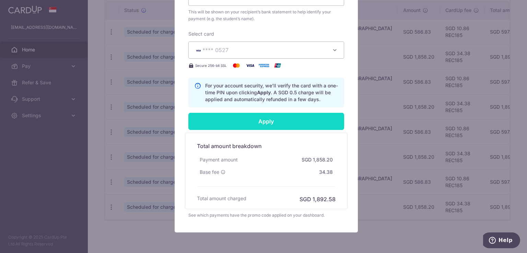  Describe the element at coordinates (277, 65) in the screenshot. I see `img: UnionPay` at that location.